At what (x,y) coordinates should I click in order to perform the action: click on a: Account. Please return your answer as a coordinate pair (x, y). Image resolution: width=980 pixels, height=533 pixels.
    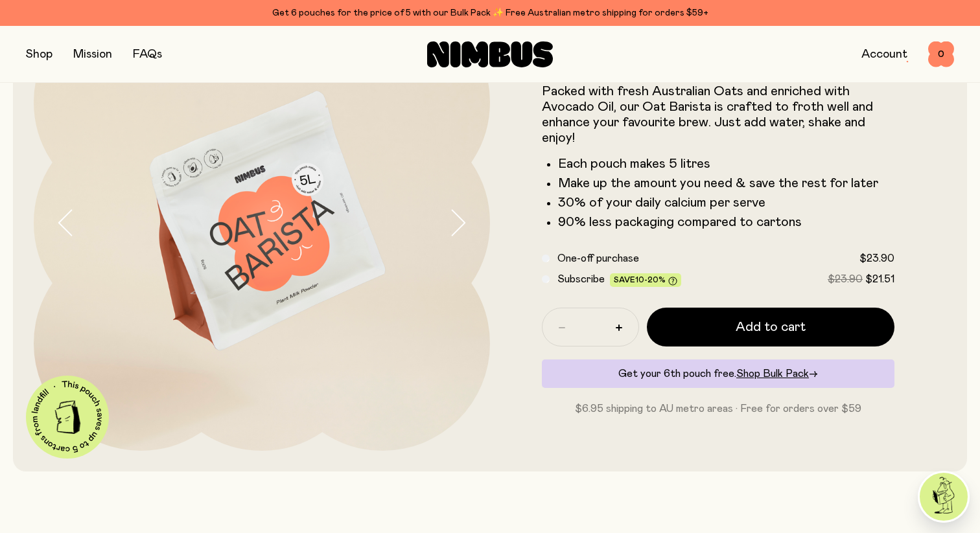
    Looking at the image, I should click on (884, 54).